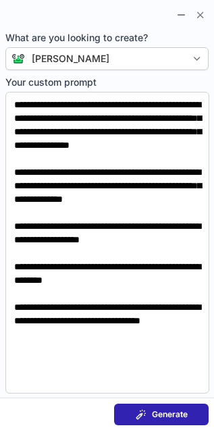 The width and height of the screenshot is (214, 430). Describe the element at coordinates (161, 414) in the screenshot. I see `button: Generate` at that location.